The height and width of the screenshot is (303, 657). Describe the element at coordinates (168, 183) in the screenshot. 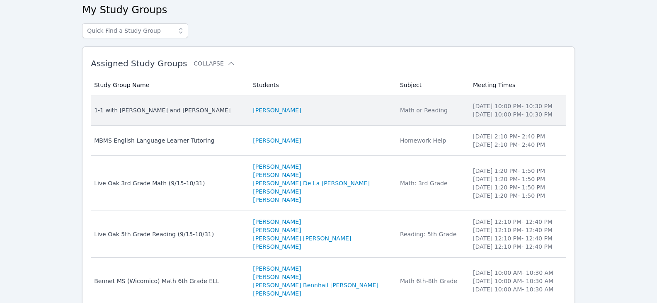

I see `div: Live Oak 3rd Grade Math (9/15-10/31)` at that location.